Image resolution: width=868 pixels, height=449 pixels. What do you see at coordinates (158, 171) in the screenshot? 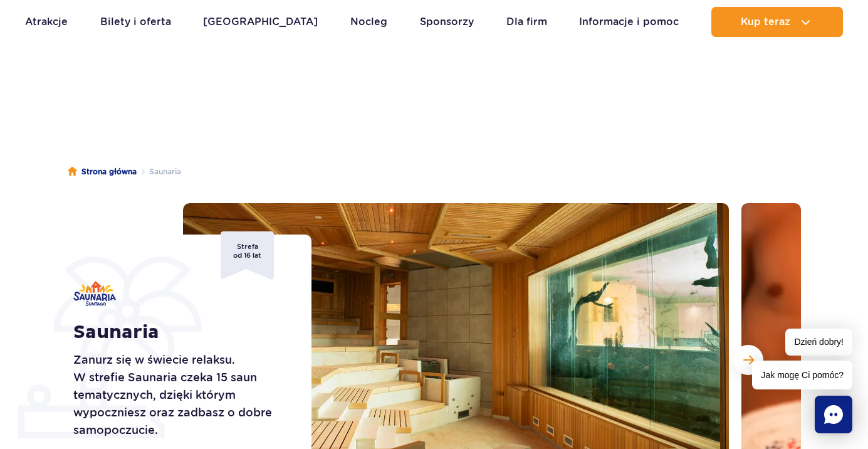
I see `li: Saunaria` at bounding box center [158, 171].